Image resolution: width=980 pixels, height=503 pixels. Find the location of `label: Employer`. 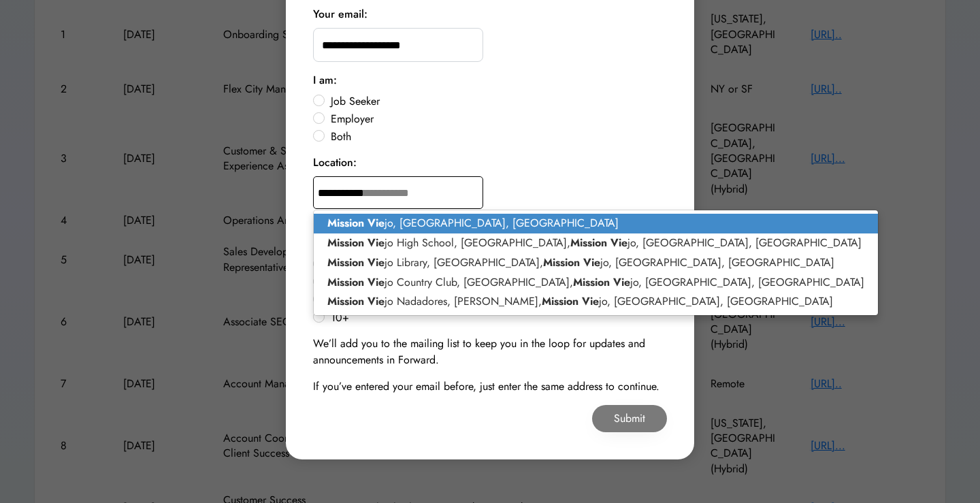

label: Employer is located at coordinates (497, 119).